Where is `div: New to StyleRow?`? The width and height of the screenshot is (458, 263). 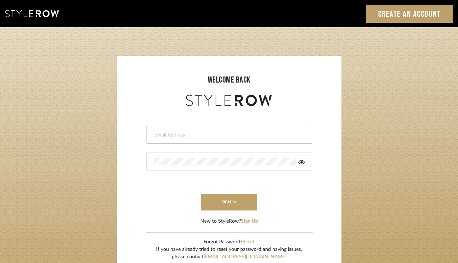
div: New to StyleRow? is located at coordinates (229, 221).